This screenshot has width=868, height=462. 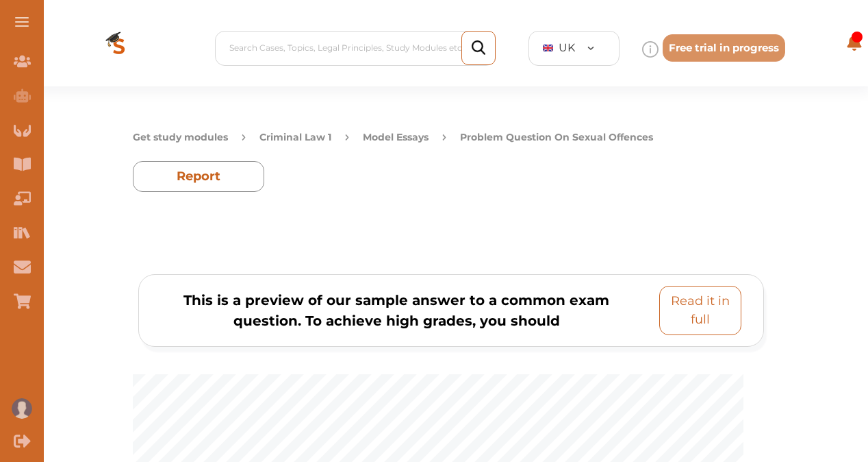 What do you see at coordinates (396, 137) in the screenshot?
I see `button: Model Essays` at bounding box center [396, 137].